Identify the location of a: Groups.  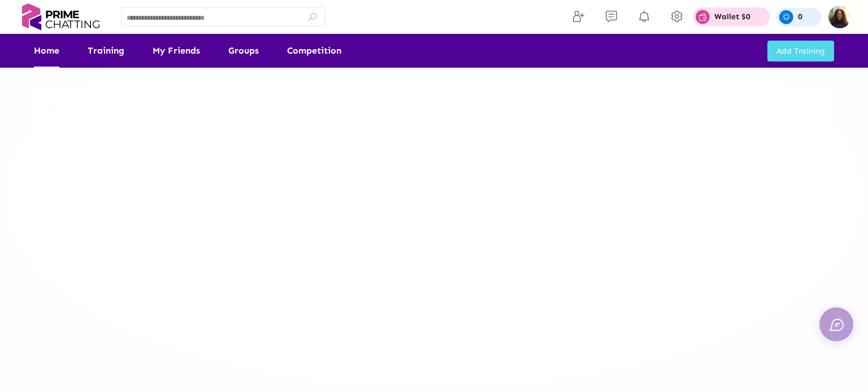
(244, 51).